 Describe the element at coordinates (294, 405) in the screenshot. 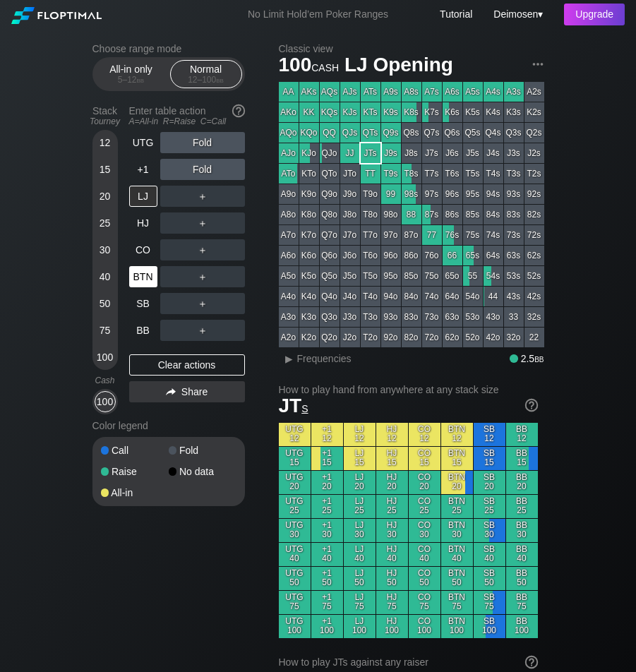

I see `span: JT` at that location.